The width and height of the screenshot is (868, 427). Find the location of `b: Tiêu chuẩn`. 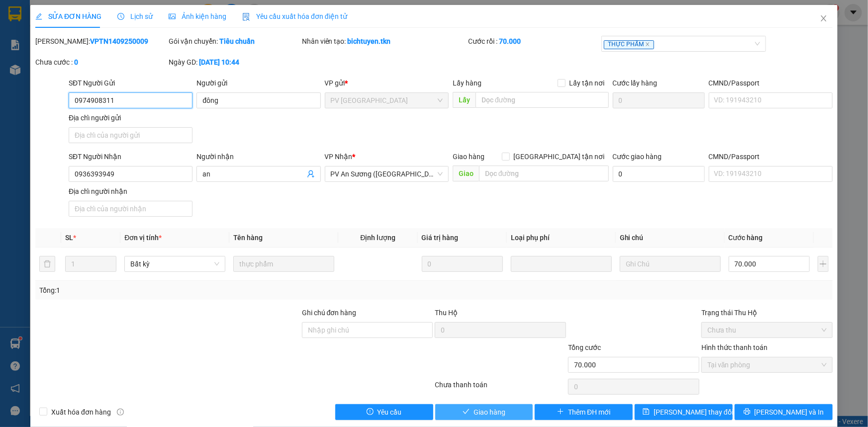

b: Tiêu chuẩn is located at coordinates (237, 41).